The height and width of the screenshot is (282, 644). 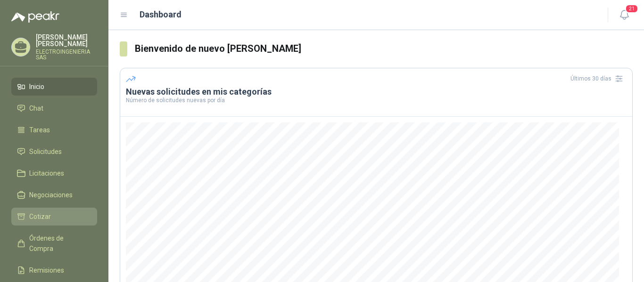 I want to click on span: Cotizar, so click(x=40, y=217).